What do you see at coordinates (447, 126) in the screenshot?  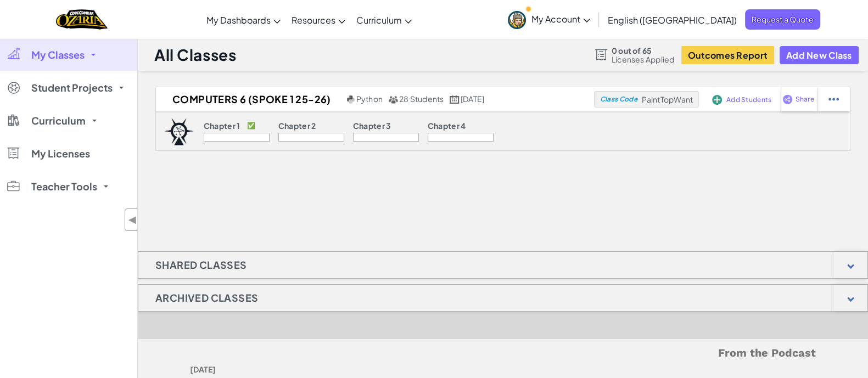 I see `p: Chapter 4` at bounding box center [447, 126].